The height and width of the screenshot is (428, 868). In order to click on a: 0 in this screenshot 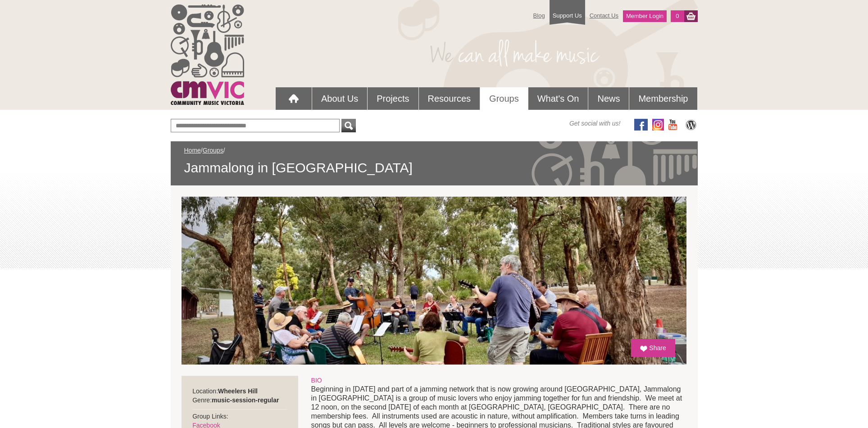, I will do `click(677, 16)`.